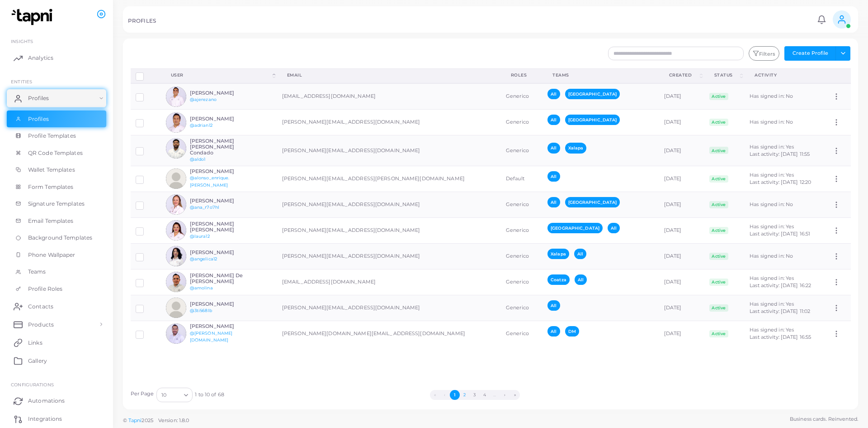 The height and width of the screenshot is (428, 868). I want to click on a: Automations, so click(57, 400).